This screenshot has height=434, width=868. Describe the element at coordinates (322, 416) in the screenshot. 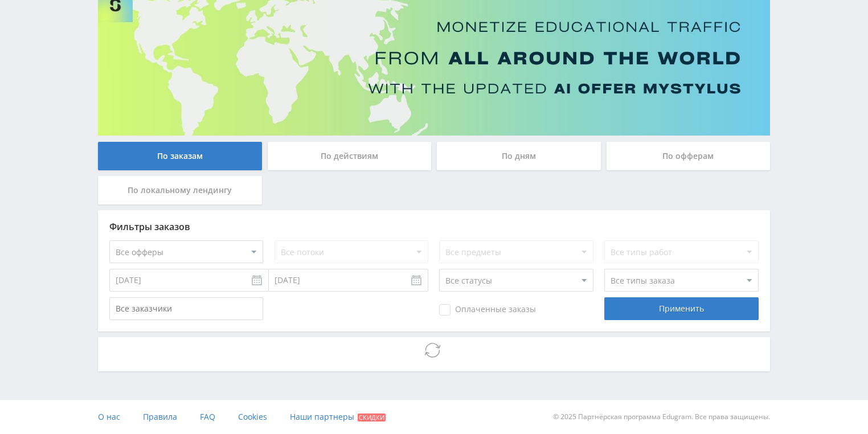

I see `span: Наши партнеры` at that location.